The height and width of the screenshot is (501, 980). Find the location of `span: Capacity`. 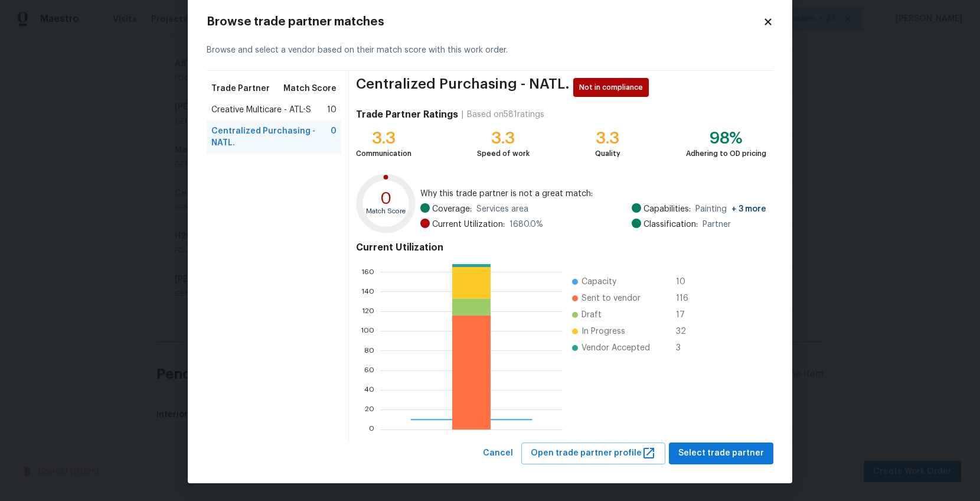

span: Capacity is located at coordinates (598, 282).